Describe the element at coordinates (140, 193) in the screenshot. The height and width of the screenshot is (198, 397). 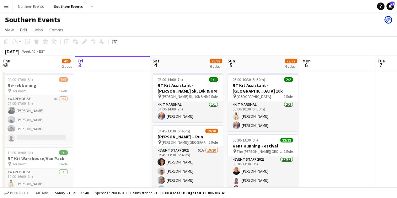
I see `div: Salary £1 676 937.48 + Expenses £208 870.00 + Subsistence £1 080.00 =` at that location.